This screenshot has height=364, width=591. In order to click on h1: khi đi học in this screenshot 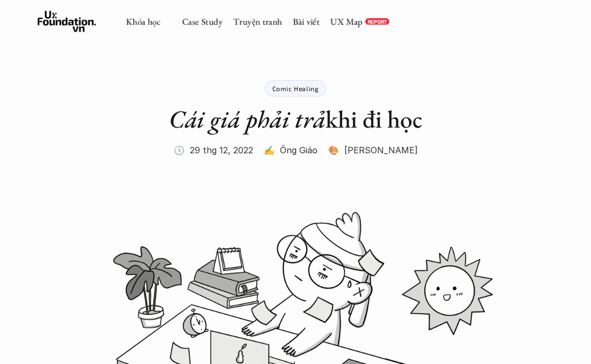, I will do `click(295, 119)`.